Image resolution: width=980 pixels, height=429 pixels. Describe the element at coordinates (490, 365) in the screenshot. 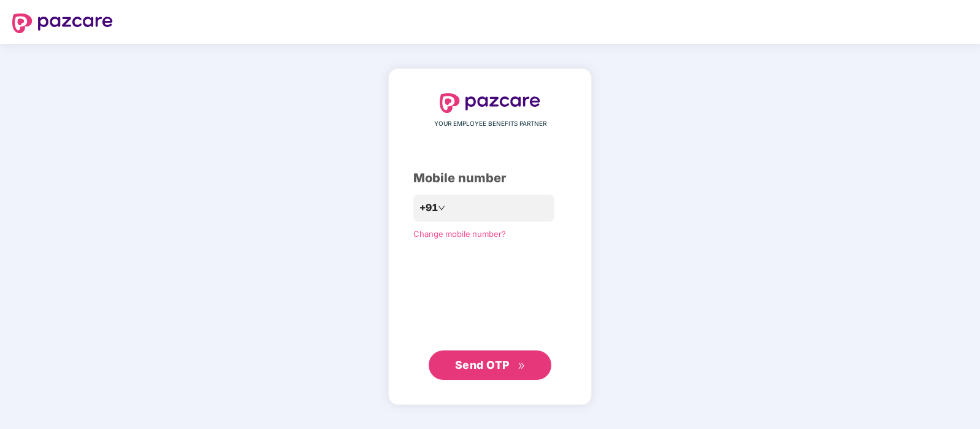

I see `button: Send OTPdouble-right` at that location.